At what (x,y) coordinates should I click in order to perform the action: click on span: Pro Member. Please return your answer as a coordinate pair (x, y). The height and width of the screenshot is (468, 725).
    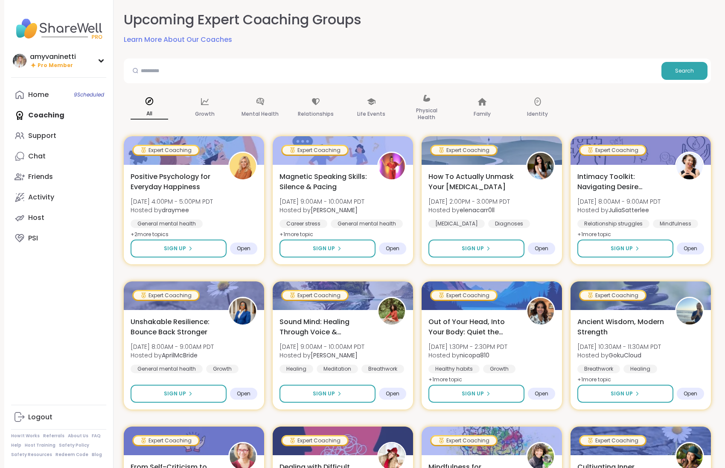
    Looking at the image, I should click on (55, 65).